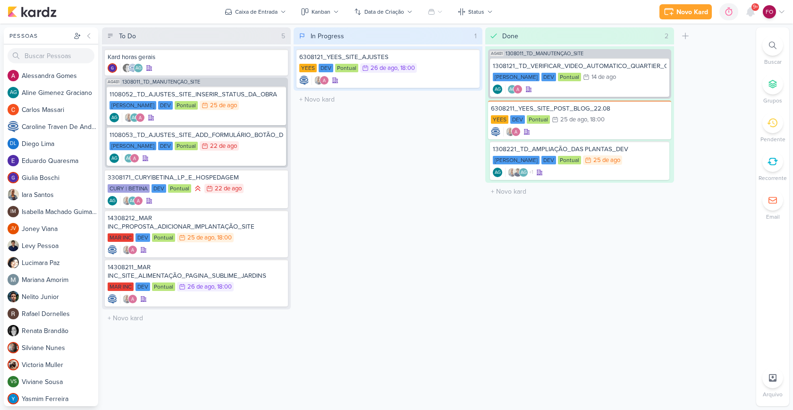 The height and width of the screenshot is (410, 793). Describe the element at coordinates (283, 36) in the screenshot. I see `div: 5` at that location.